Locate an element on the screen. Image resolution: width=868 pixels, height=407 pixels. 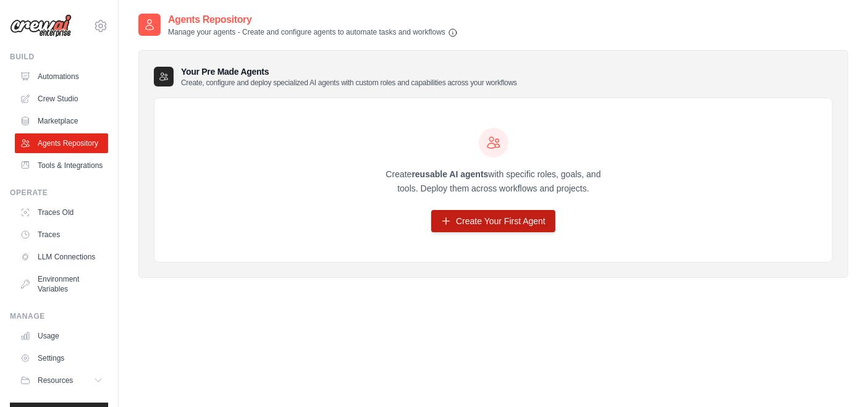
strong: reusable AI agents is located at coordinates (450, 175).